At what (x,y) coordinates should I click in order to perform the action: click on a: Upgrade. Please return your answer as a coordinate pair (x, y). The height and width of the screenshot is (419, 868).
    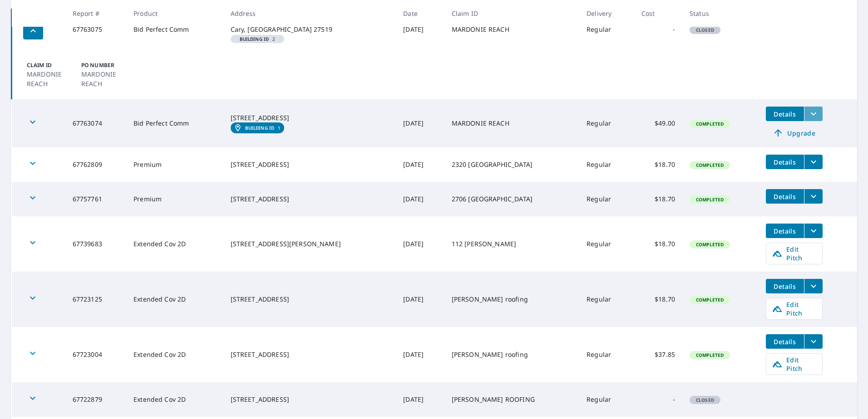
    Looking at the image, I should click on (794, 133).